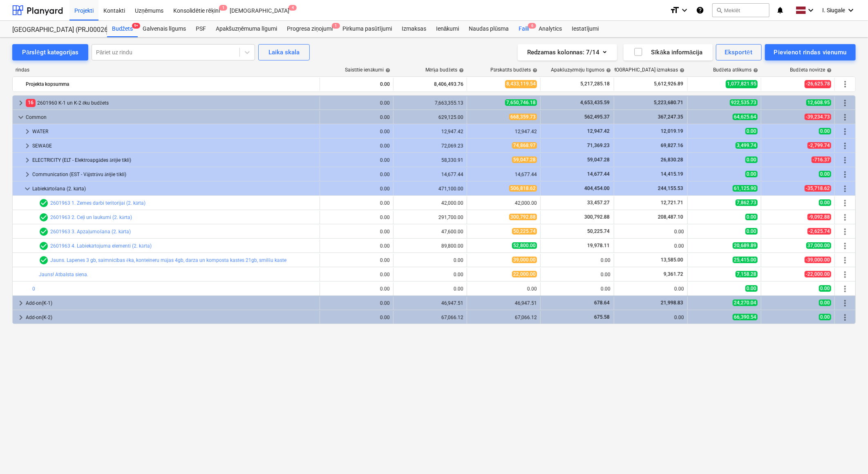 This screenshot has height=474, width=868. Describe the element at coordinates (414, 29) in the screenshot. I see `a: Izmaksas` at that location.